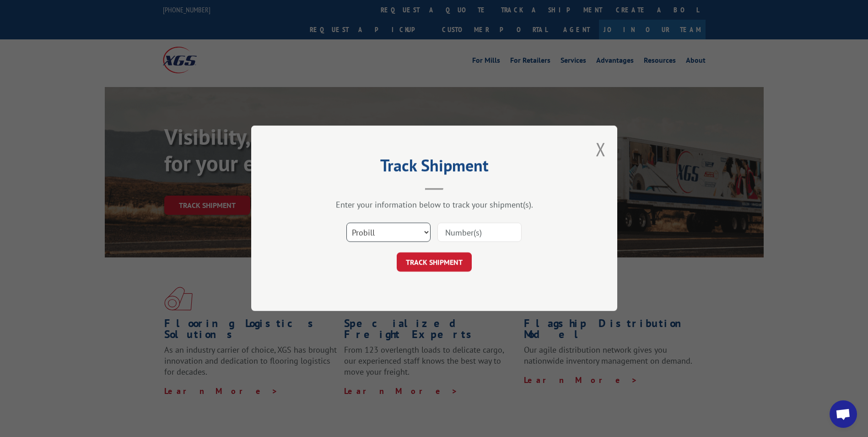 The width and height of the screenshot is (868, 437). What do you see at coordinates (434, 168) in the screenshot?
I see `h2: Track Shipment` at bounding box center [434, 168].